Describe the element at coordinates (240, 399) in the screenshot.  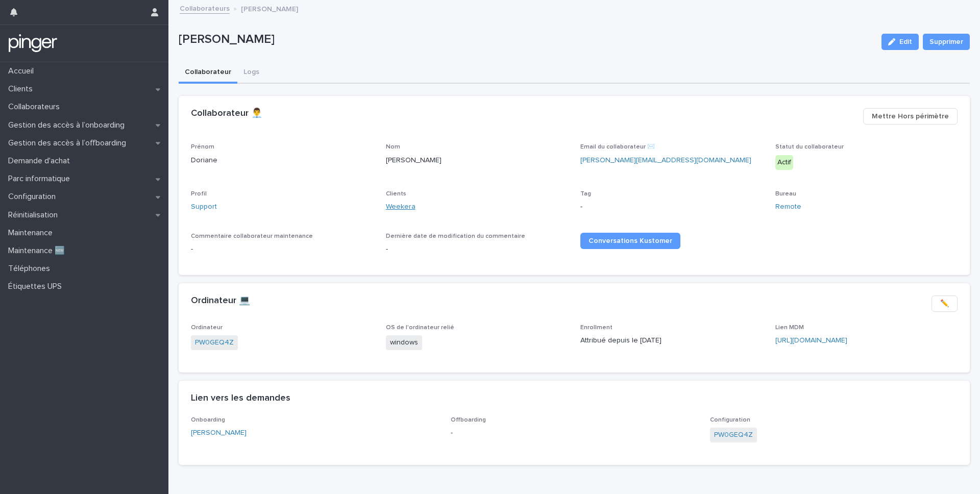
I see `h2: Lien vers les demandes` at that location.